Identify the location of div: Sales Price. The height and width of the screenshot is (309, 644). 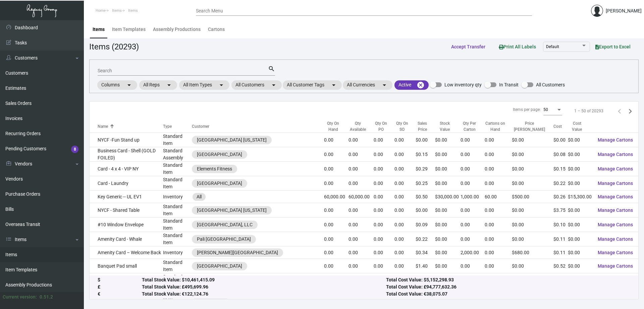
(422, 127).